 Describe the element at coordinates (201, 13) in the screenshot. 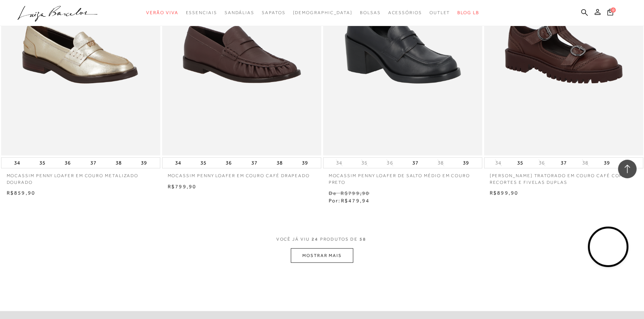

I see `span: Essenciais` at that location.